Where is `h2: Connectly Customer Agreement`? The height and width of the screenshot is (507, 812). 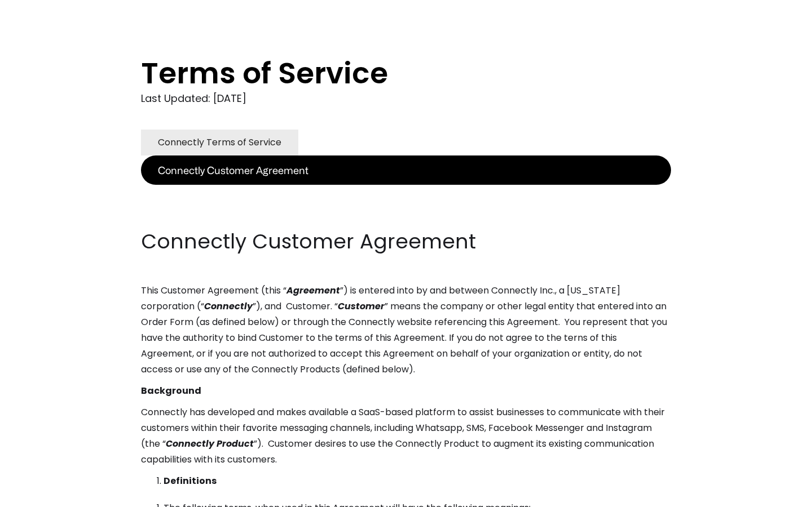 h2: Connectly Customer Agreement is located at coordinates (406, 242).